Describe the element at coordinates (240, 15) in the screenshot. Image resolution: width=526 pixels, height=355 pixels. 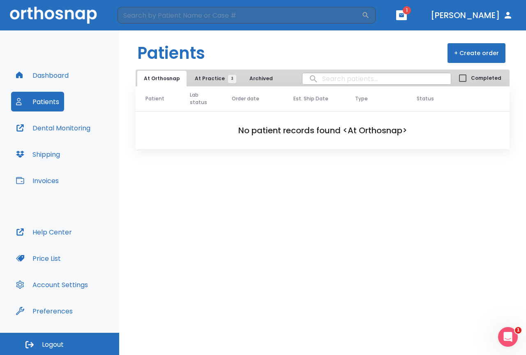
I see `input: Search by Patient Name or Case #` at that location.